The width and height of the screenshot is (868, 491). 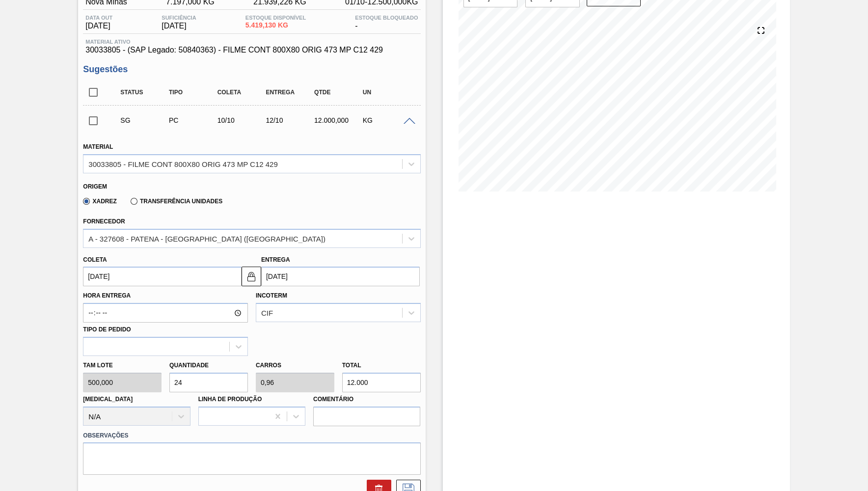 I want to click on div: Coleta, so click(x=242, y=92).